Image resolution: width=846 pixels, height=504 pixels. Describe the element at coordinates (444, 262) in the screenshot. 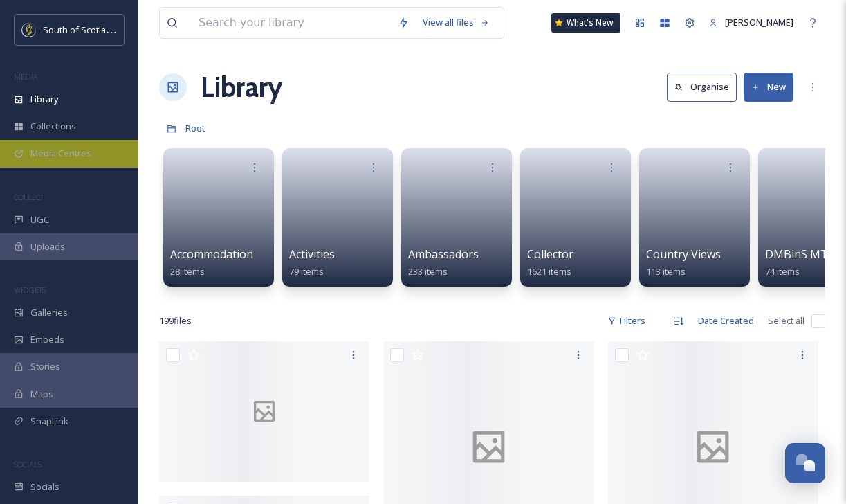

I see `a: Ambassadors233 items` at that location.